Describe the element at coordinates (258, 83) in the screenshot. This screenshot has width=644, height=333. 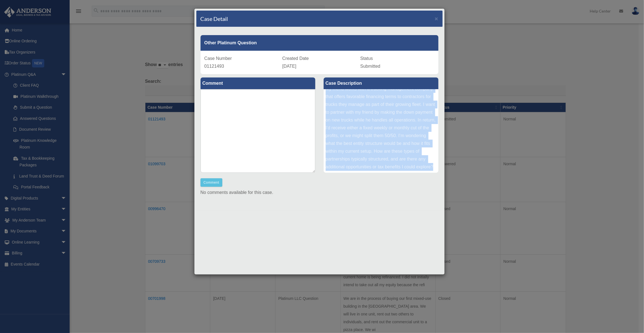
I see `label: Comment` at that location.